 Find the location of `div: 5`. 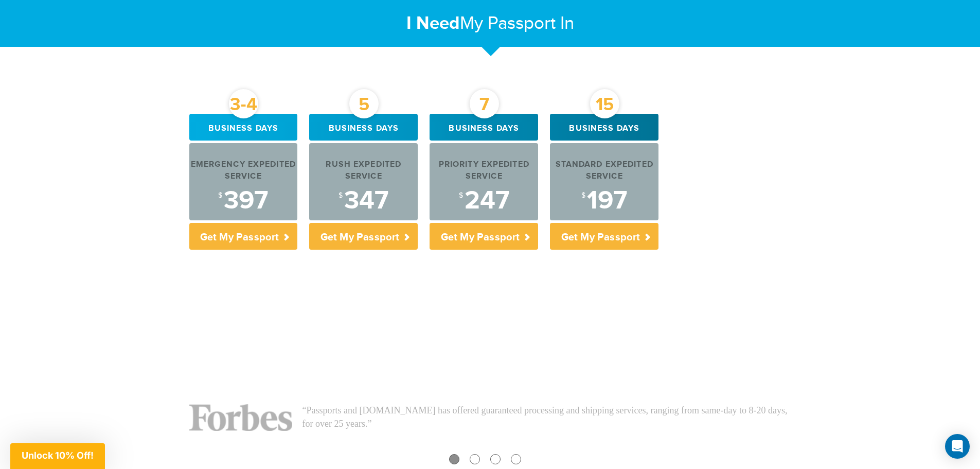

div: 5 is located at coordinates (364, 103).